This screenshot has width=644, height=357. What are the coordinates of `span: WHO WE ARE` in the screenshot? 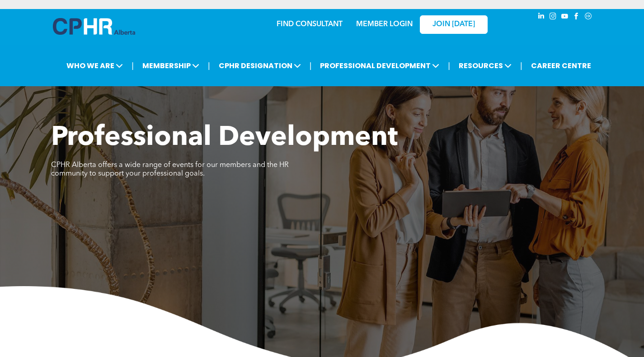 It's located at (94, 66).